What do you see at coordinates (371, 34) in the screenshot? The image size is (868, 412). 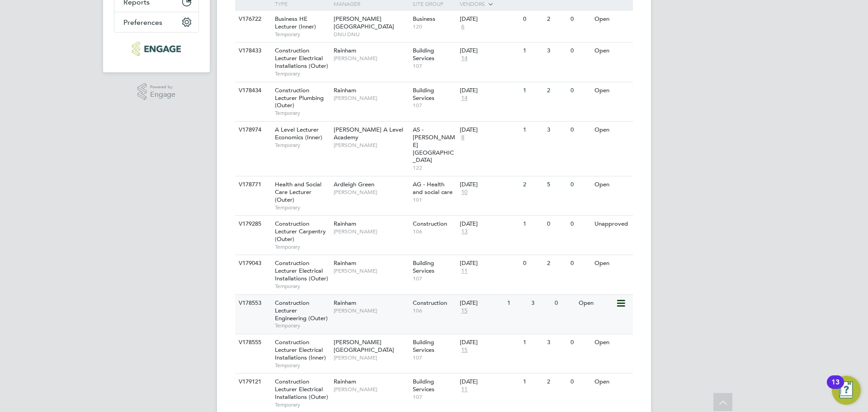 I see `span: DNU DNU` at bounding box center [371, 34].